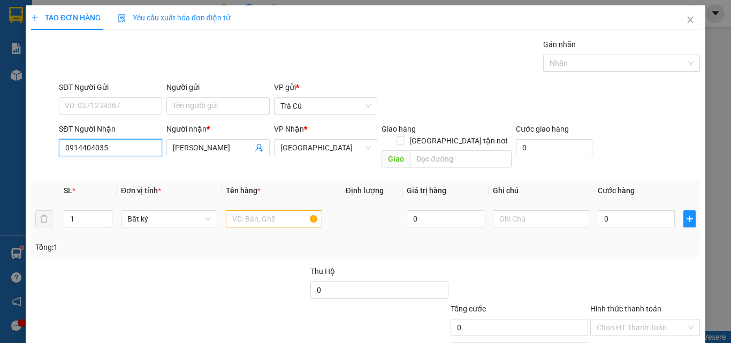 The width and height of the screenshot is (731, 343). Describe the element at coordinates (559, 44) in the screenshot. I see `label: Gán nhãn` at that location.